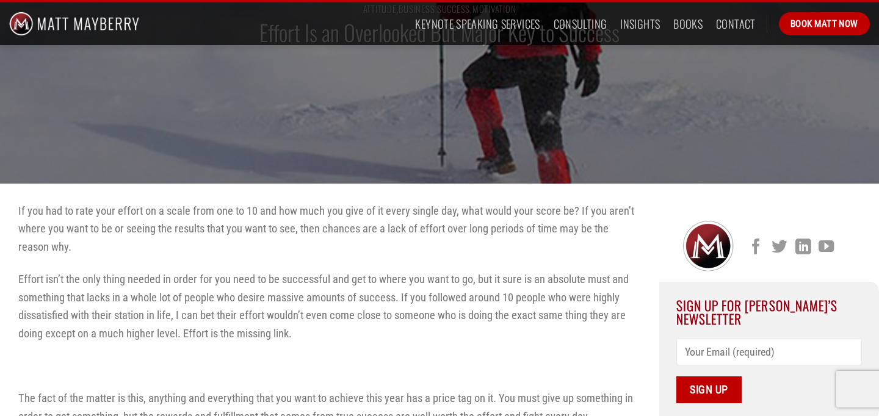 The height and width of the screenshot is (416, 879). What do you see at coordinates (688, 24) in the screenshot?
I see `a: Books` at bounding box center [688, 24].